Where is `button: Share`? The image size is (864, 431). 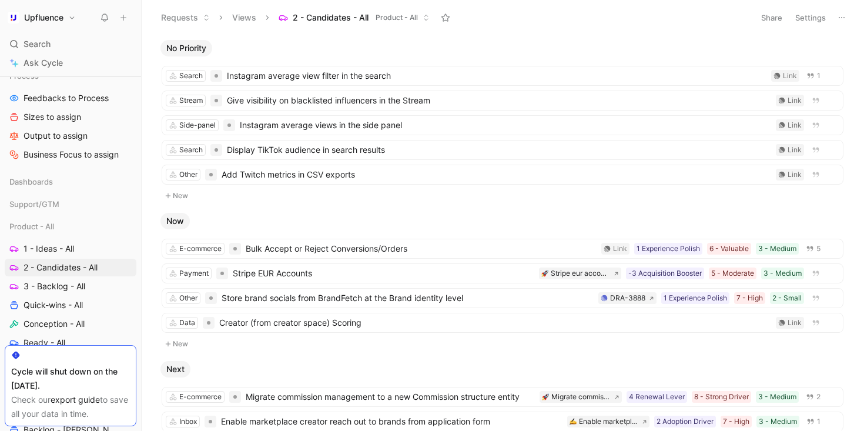
button: Share is located at coordinates (772, 18).